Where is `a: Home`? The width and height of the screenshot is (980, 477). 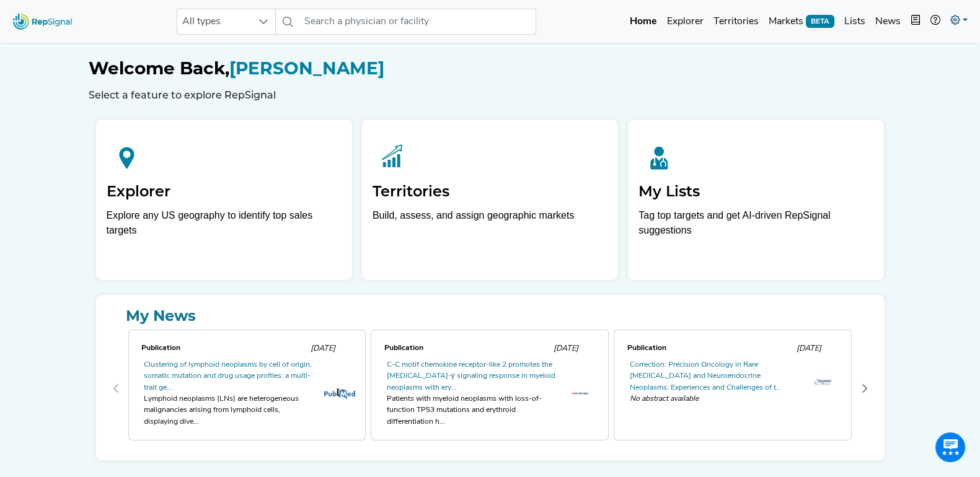 a: Home is located at coordinates (643, 22).